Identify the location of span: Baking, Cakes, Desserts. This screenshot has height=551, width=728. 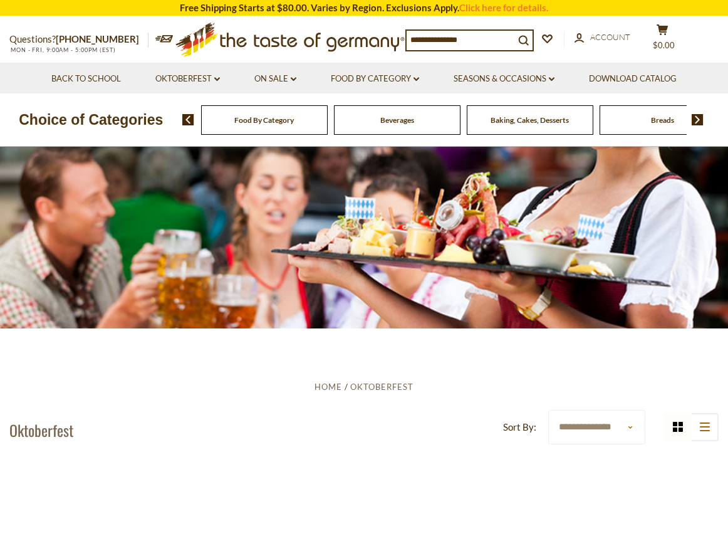
(529, 120).